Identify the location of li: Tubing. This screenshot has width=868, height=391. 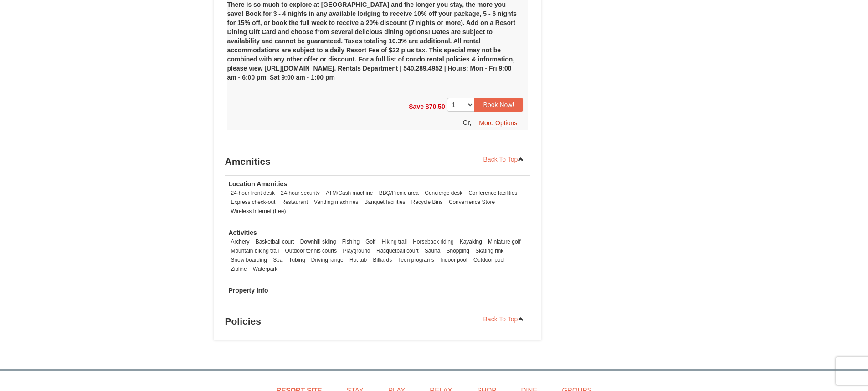
(297, 260).